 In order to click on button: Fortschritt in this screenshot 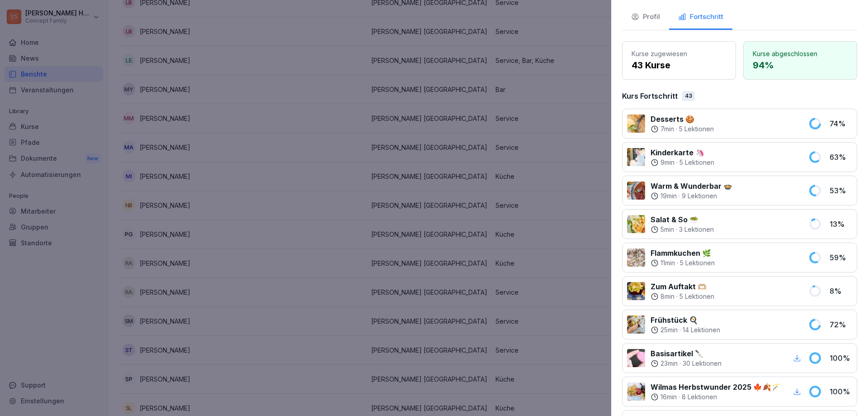, I will do `click(701, 18)`.